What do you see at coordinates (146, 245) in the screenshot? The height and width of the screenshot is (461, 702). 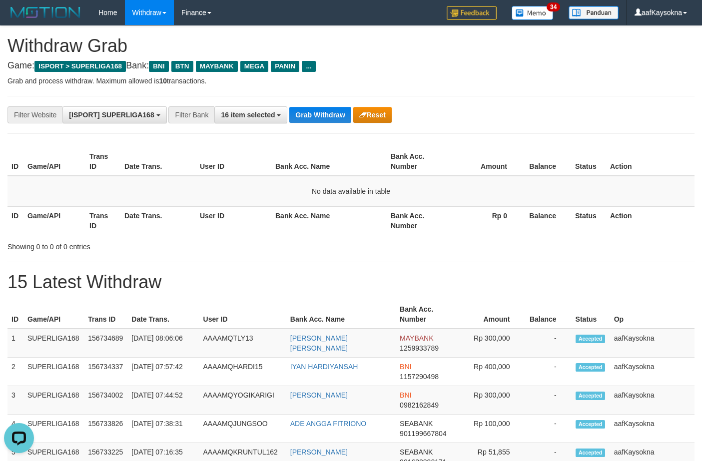 I see `div: Showing 0 to 0 of 0 entries` at bounding box center [146, 245].